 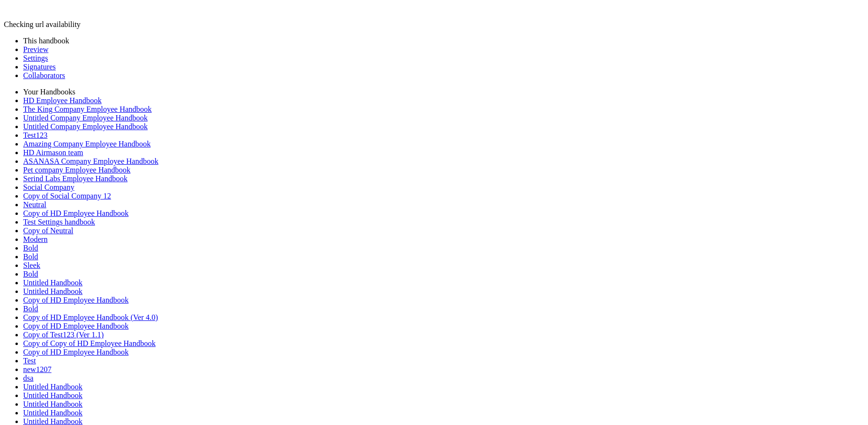 What do you see at coordinates (443, 41) in the screenshot?
I see `li: This handbook` at bounding box center [443, 41].